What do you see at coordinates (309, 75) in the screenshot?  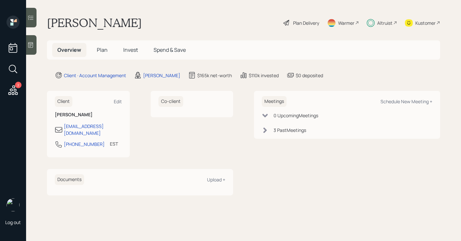 I see `div: $0 deposited` at bounding box center [309, 75].